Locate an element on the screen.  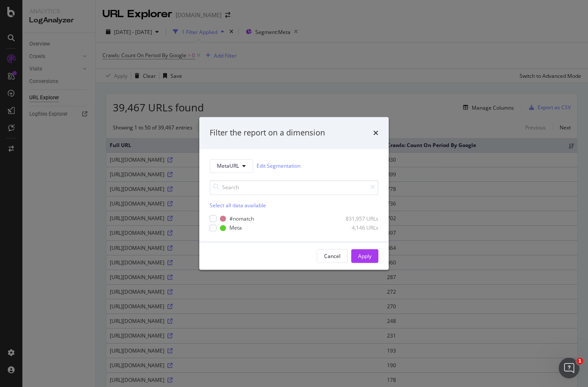
div: Apply is located at coordinates (364, 256).